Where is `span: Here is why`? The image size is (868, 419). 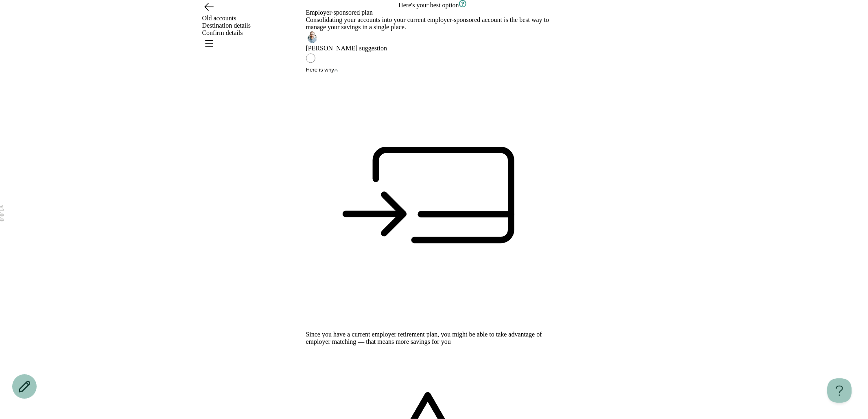
span: Here is why is located at coordinates (320, 69).